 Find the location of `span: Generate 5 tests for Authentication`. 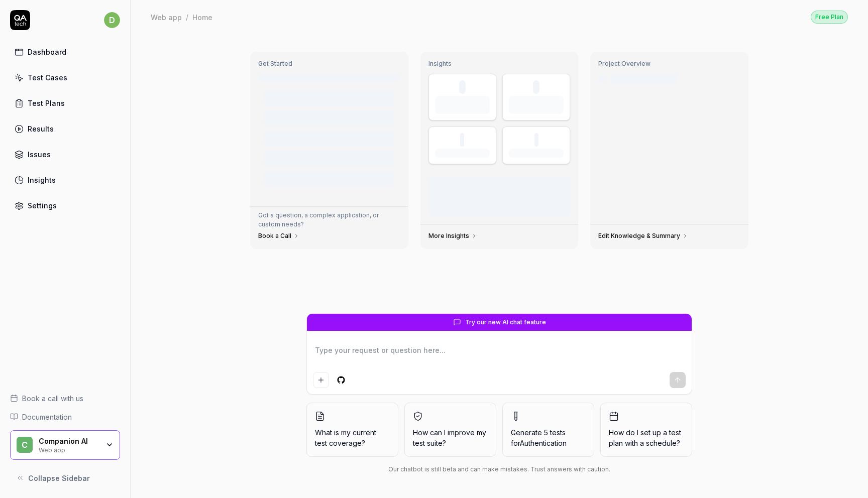

span: Generate 5 tests for Authentication is located at coordinates (538, 438).